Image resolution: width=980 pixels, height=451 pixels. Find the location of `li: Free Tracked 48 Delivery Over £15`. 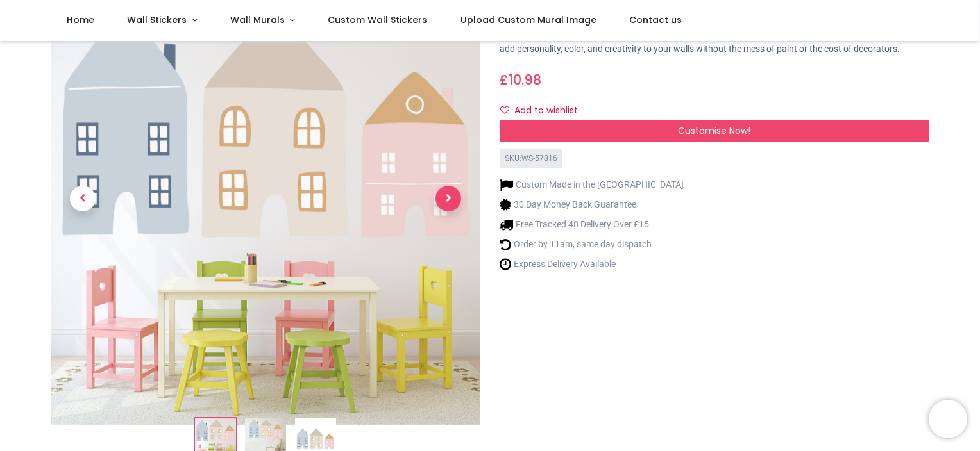

li: Free Tracked 48 Delivery Over £15 is located at coordinates (591, 224).